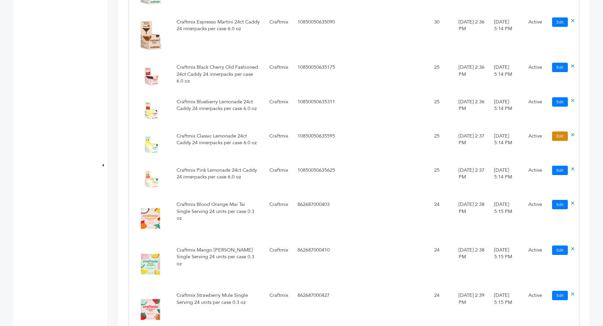 The height and width of the screenshot is (326, 603). I want to click on td: 10850050635311, so click(316, 111).